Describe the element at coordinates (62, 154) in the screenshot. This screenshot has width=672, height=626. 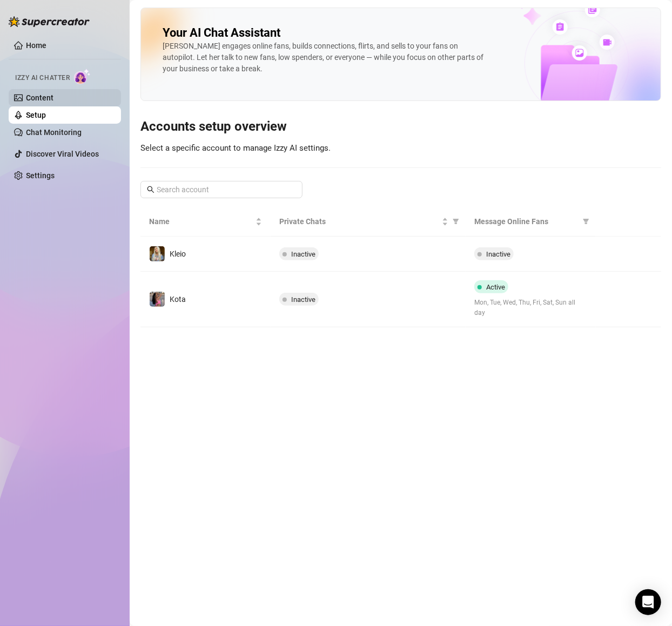
I see `a: Discover Viral Videos` at that location.